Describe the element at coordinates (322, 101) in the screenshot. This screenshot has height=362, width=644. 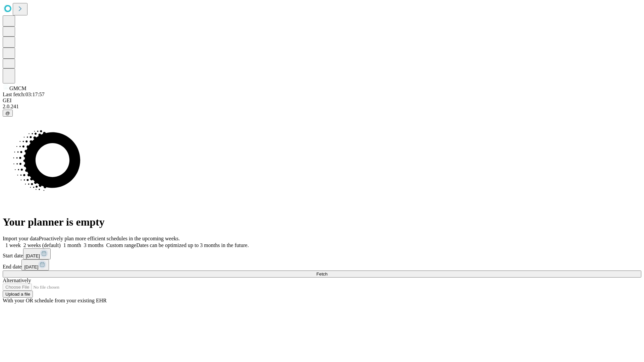
I see `div: GEI` at that location.